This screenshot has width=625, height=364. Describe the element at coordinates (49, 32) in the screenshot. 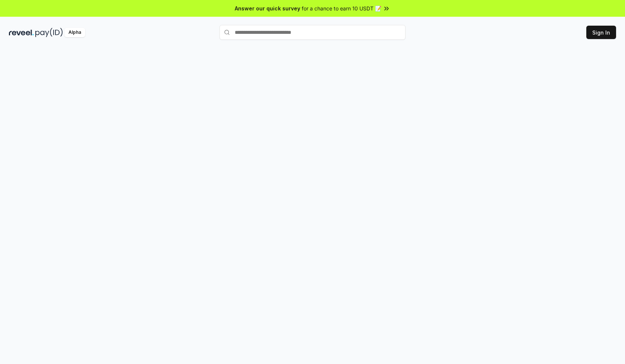

I see `img: pay_id` at that location.